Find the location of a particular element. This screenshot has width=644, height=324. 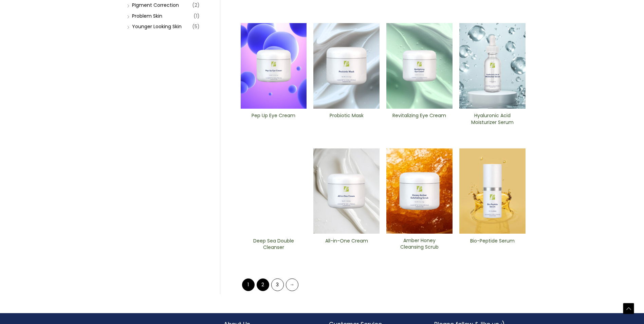

a: Bio-Peptide ​Serum is located at coordinates (492, 245).